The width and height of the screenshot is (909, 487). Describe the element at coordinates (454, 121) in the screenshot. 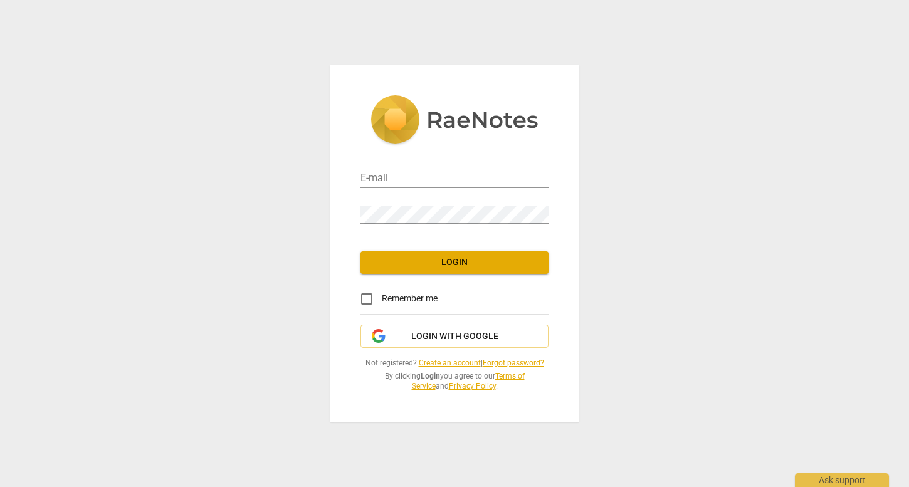

I see `img: 5ac2273c67554f335776073100b6d88f.svg` at that location.